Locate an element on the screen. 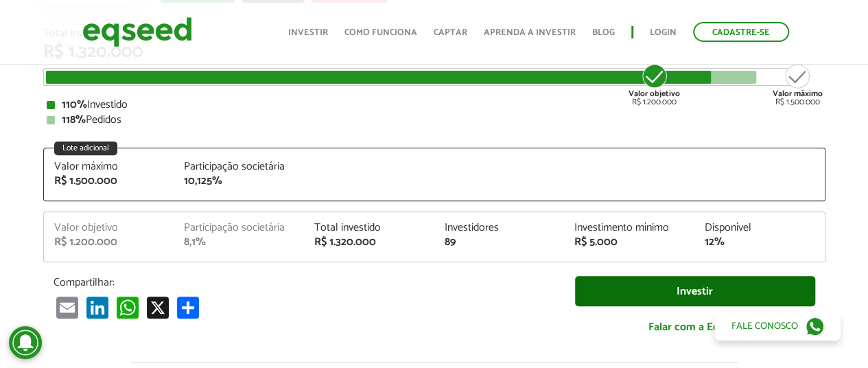 The width and height of the screenshot is (868, 368). a: Login is located at coordinates (663, 32).